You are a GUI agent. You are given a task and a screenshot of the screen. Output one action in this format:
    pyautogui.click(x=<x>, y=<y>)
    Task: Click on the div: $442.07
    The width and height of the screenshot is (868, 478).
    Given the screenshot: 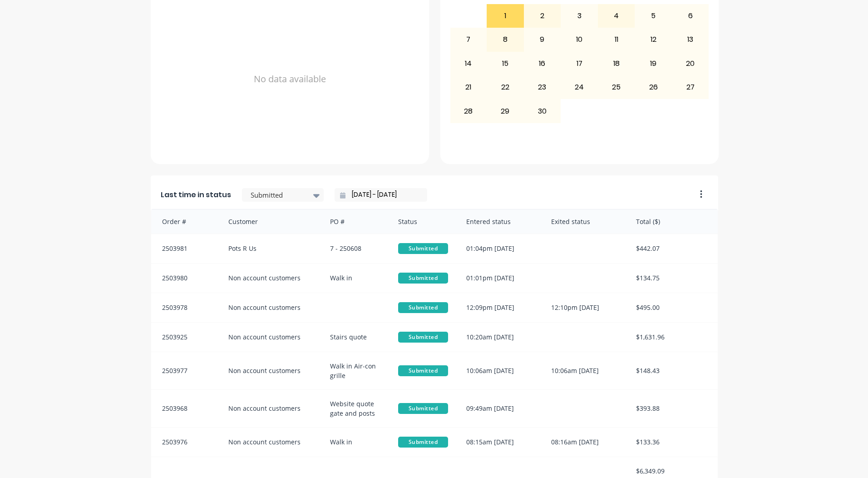 What is the action you would take?
    pyautogui.click(x=673, y=248)
    